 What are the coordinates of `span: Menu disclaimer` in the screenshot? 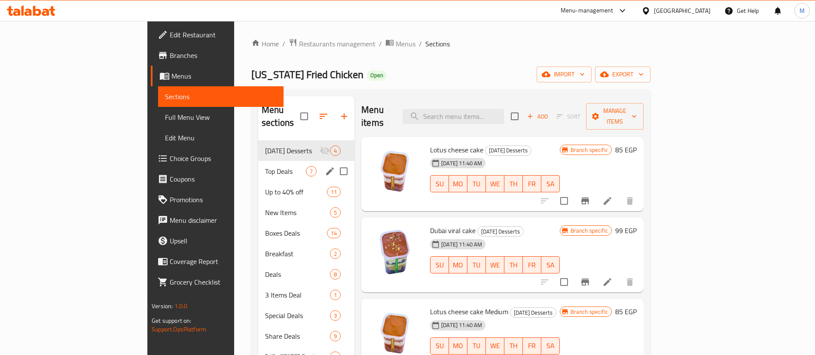 It's located at (223, 220).